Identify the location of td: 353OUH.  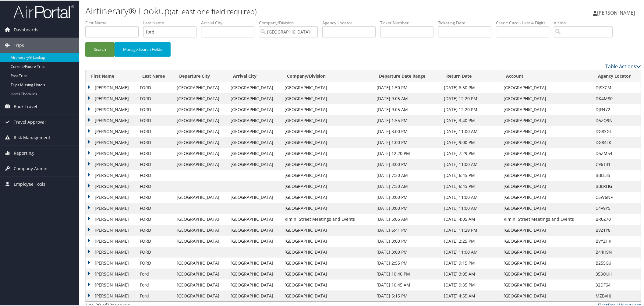
(617, 274).